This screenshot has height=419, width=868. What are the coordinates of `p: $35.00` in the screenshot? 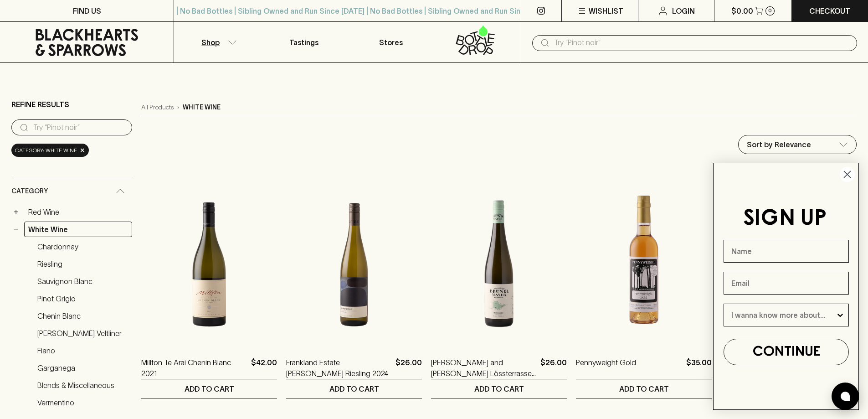 It's located at (699, 368).